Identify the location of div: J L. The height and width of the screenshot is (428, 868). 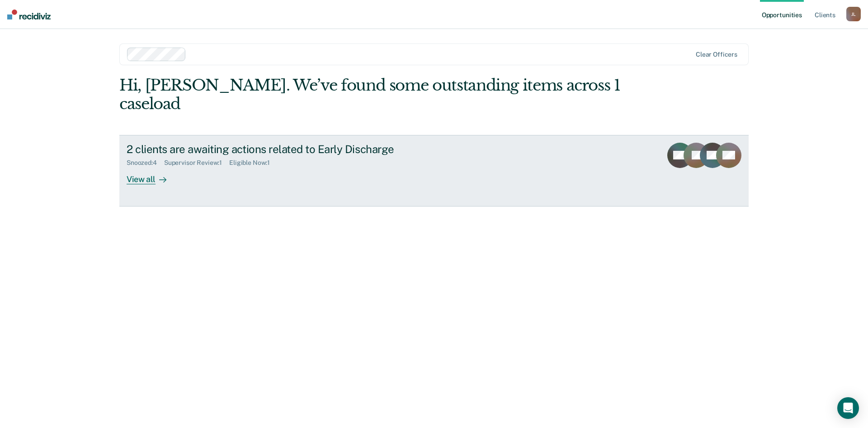
(853, 14).